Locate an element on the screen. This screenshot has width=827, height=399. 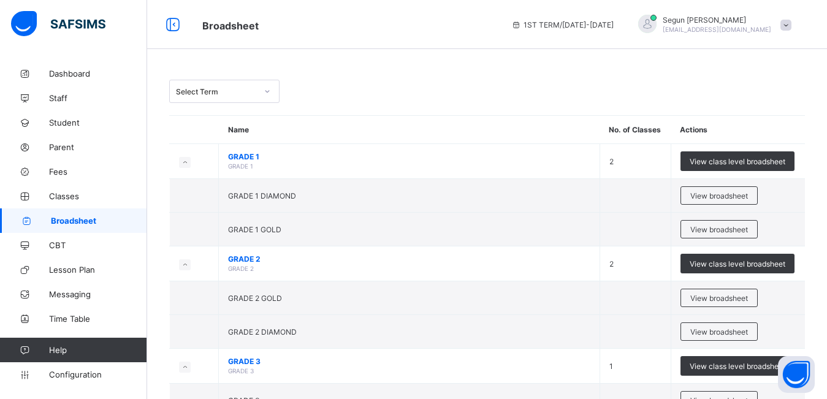
span: Staff is located at coordinates (98, 98).